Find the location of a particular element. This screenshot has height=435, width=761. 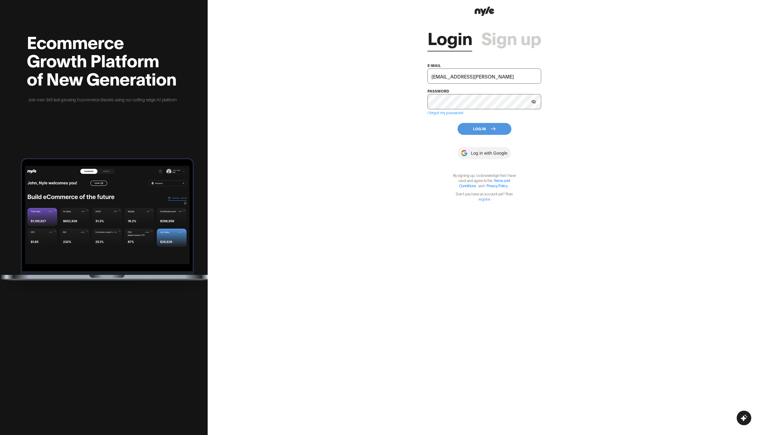

button: Log in with Google is located at coordinates (484, 153).